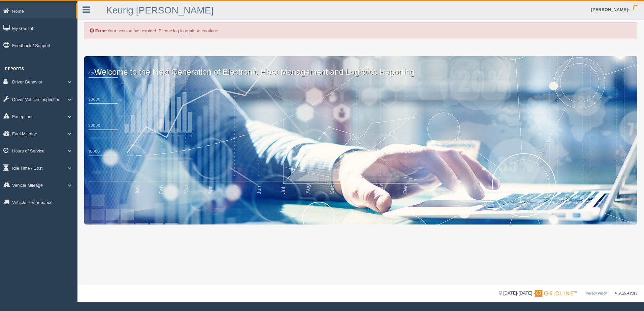 The image size is (644, 311). I want to click on a: Privacy Policy, so click(596, 293).